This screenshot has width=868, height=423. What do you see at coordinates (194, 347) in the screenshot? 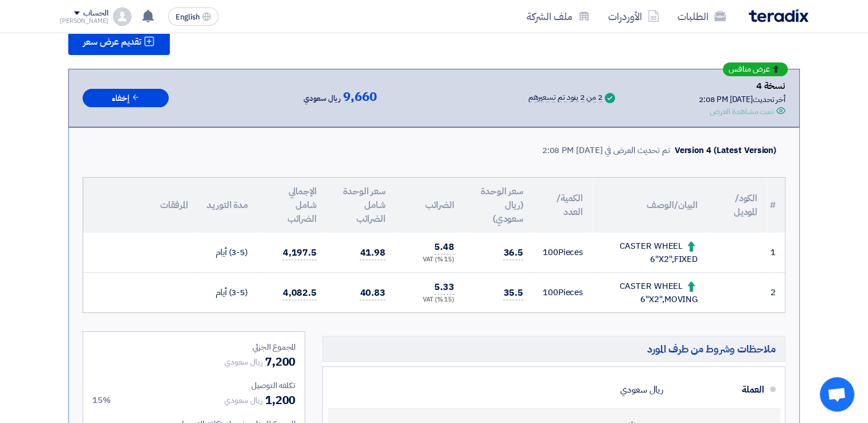
I see `div: المجموع الجزئي` at bounding box center [194, 347].